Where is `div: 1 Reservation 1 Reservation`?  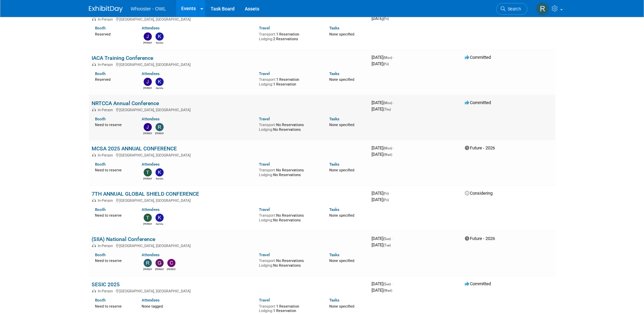
div: 1 Reservation 1 Reservation is located at coordinates (289, 308).